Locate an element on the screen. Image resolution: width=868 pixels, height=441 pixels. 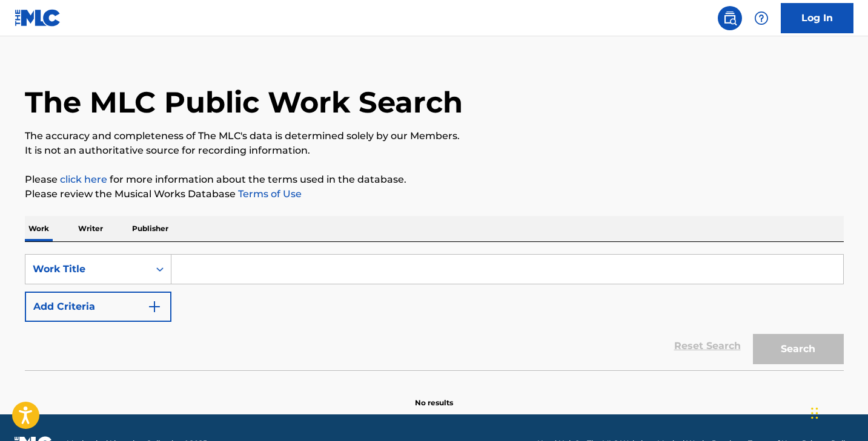
h1: The MLC Public Work Search is located at coordinates (244, 103).